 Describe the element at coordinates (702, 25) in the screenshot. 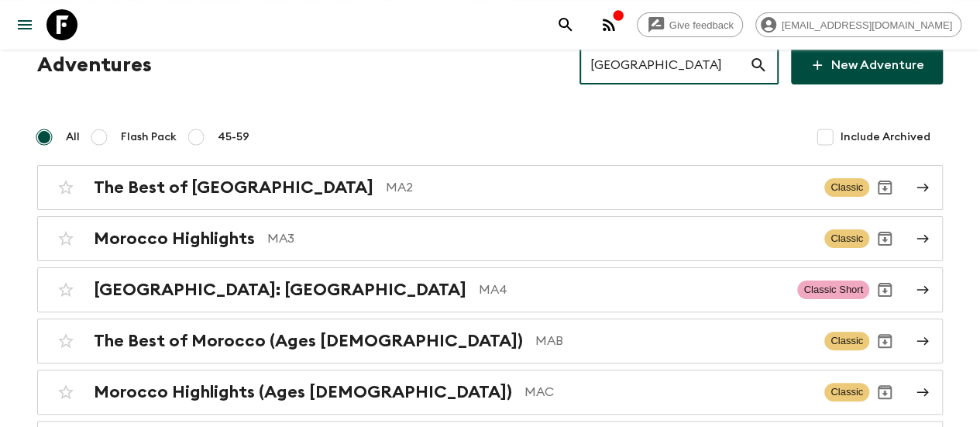

I see `span: Give feedback` at that location.